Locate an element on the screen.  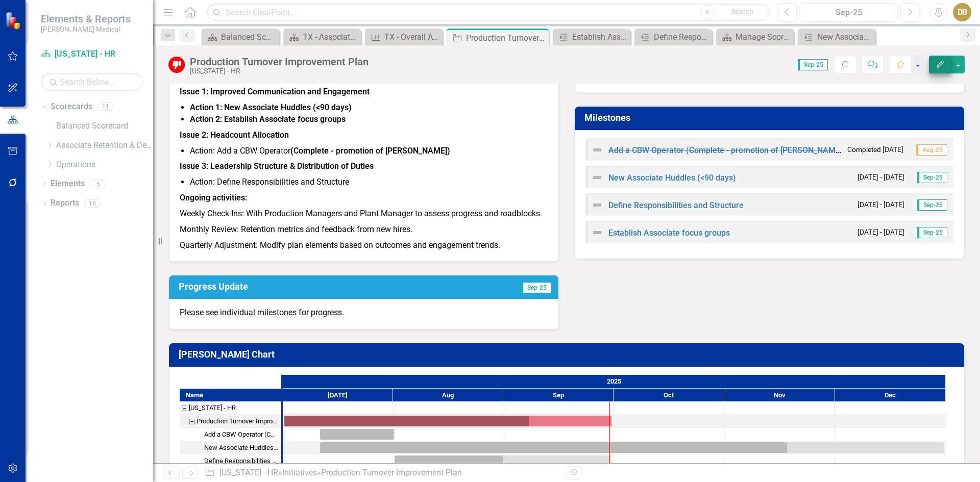
div: Oct is located at coordinates (669, 396).